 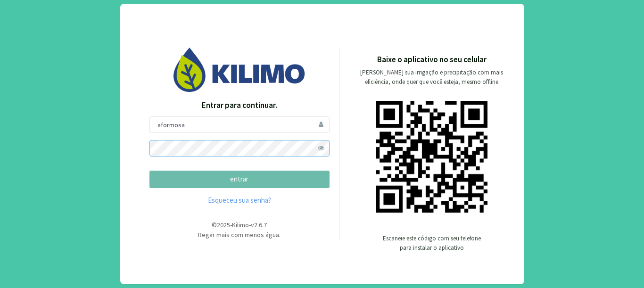 I want to click on span: 2025, so click(x=224, y=225).